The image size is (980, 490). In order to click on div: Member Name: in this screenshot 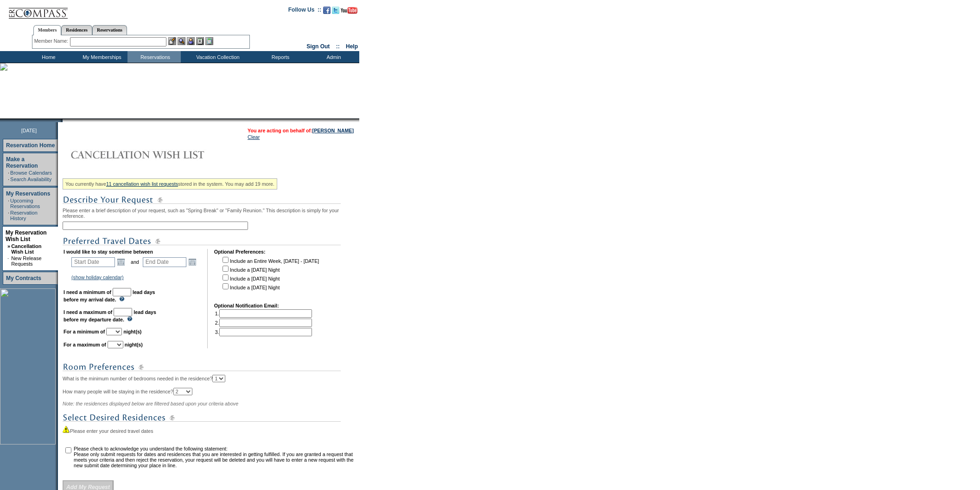, I will do `click(52, 41)`.